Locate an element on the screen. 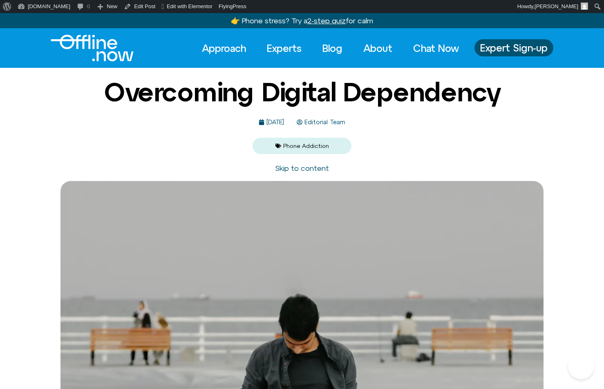 This screenshot has height=389, width=604. u: 2-step quiz is located at coordinates (327, 20).